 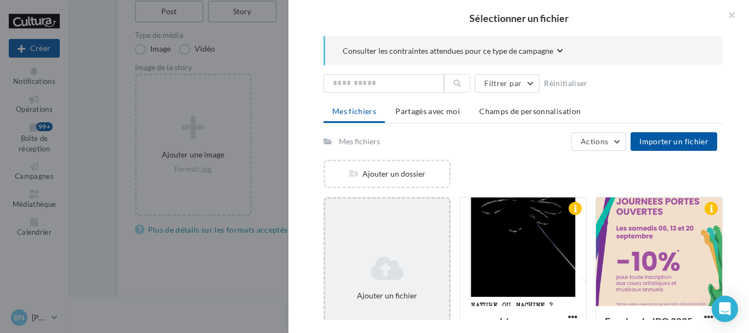 What do you see at coordinates (387, 174) in the screenshot?
I see `div: Ajouter un dossier` at bounding box center [387, 174].